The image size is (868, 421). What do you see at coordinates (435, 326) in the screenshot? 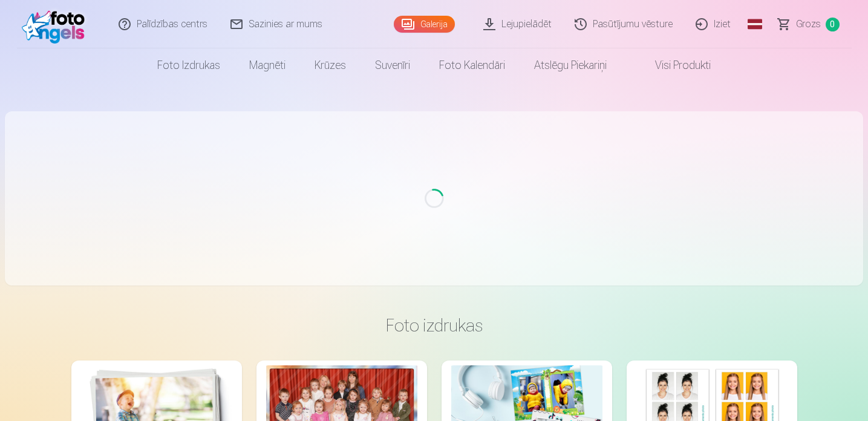
I see `h3: Foto izdrukas` at bounding box center [435, 326].